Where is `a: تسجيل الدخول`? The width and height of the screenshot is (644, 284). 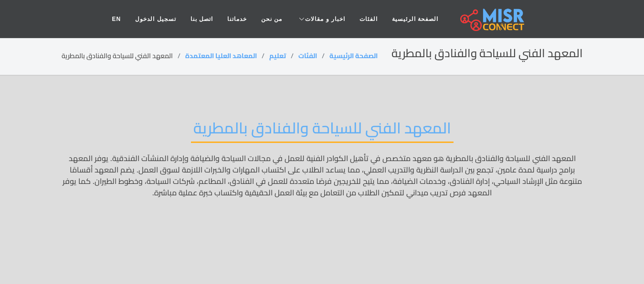
a: تسجيل الدخول is located at coordinates (155, 19).